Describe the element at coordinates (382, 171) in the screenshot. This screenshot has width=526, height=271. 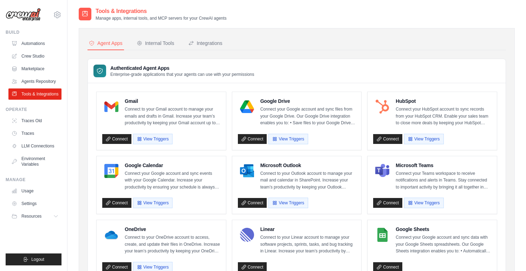
I see `img: Microsoft Teams Logo` at that location.